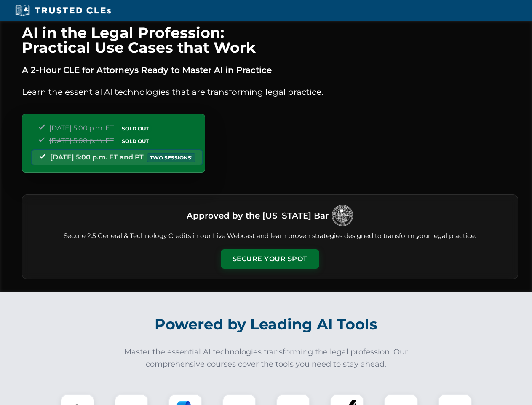  I want to click on button: Secure Your Spot, so click(270, 259).